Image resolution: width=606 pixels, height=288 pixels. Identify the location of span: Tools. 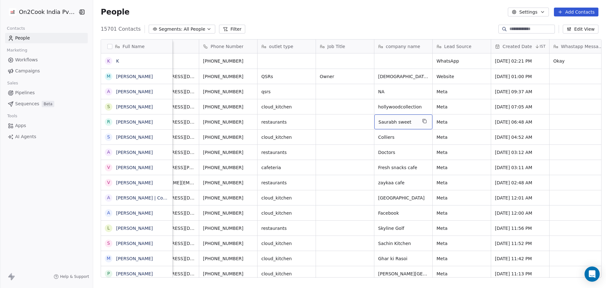
(12, 116).